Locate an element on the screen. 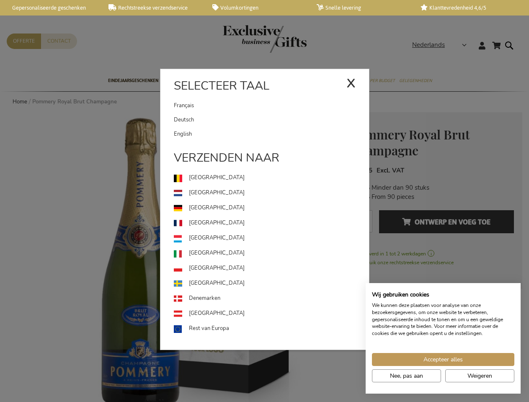 Image resolution: width=529 pixels, height=402 pixels. a: Deutsch is located at coordinates (272, 120).